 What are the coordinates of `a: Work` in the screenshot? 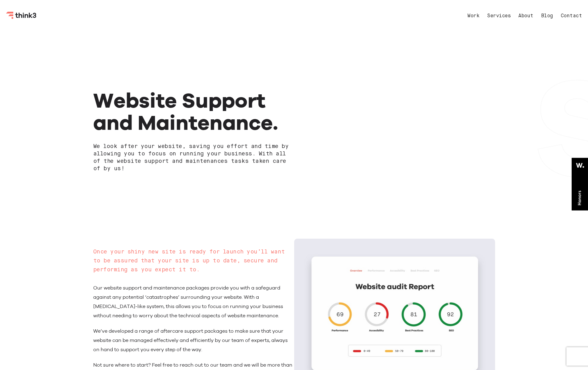 It's located at (473, 16).